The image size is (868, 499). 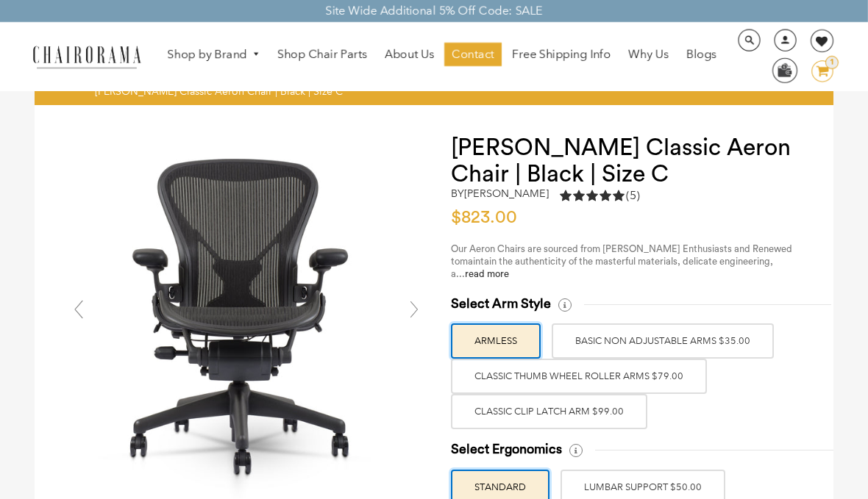 I want to click on label: BASIC NON ADJUSTABLE ARMS $35.00, so click(x=663, y=341).